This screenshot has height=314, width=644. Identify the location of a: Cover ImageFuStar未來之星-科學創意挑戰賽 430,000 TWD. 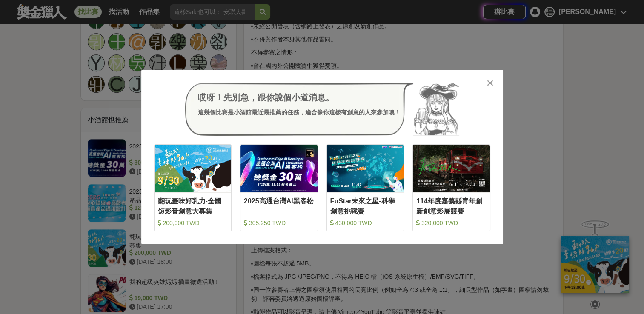
(365, 188).